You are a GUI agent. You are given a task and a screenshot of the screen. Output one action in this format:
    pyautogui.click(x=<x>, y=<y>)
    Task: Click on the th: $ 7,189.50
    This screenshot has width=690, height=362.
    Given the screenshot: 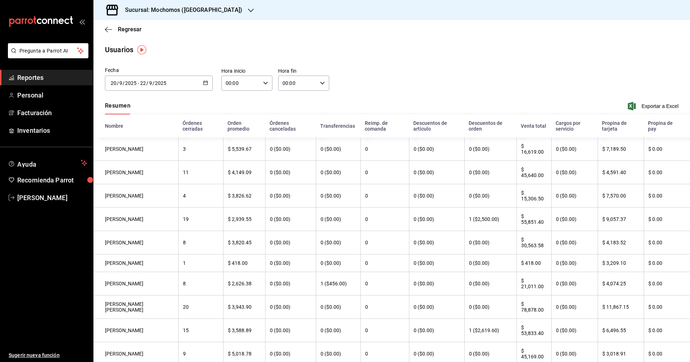 What is the action you would take?
    pyautogui.click(x=621, y=149)
    